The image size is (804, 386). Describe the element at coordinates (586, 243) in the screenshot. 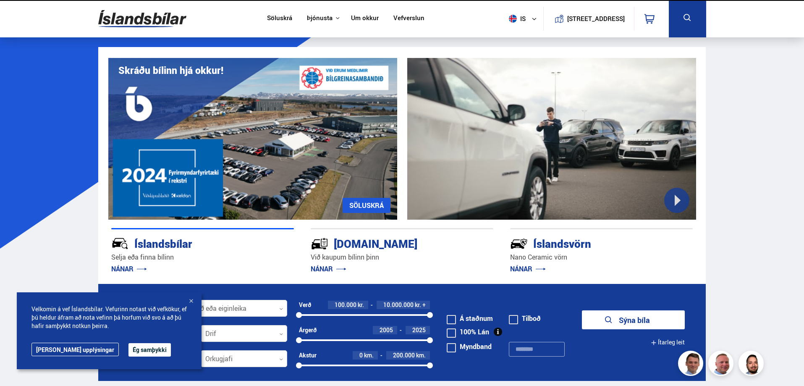

I see `div: Íslandsvörn` at that location.